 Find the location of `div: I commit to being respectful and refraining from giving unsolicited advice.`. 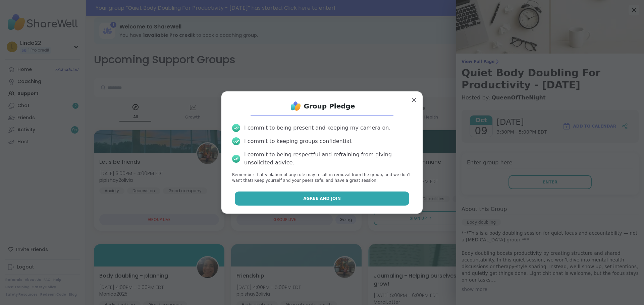

div: I commit to being respectful and refraining from giving unsolicited advice. is located at coordinates (328, 159).